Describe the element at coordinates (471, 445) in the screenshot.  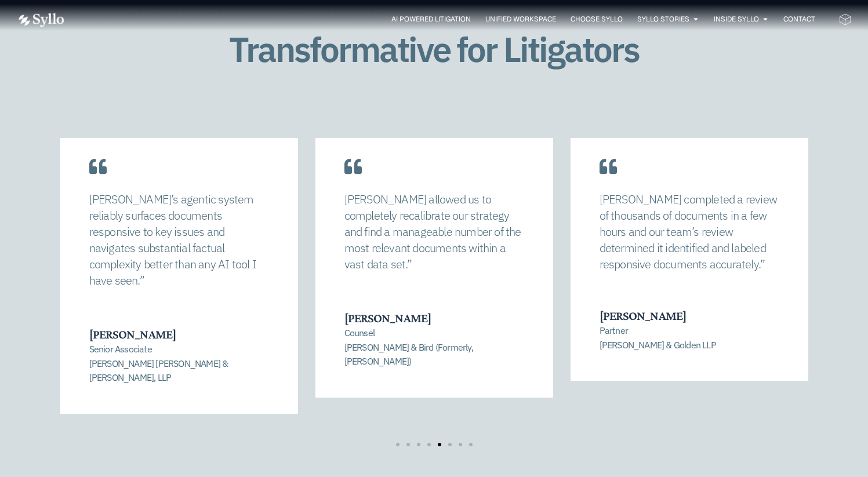
I see `span: Go to slide 8` at that location.